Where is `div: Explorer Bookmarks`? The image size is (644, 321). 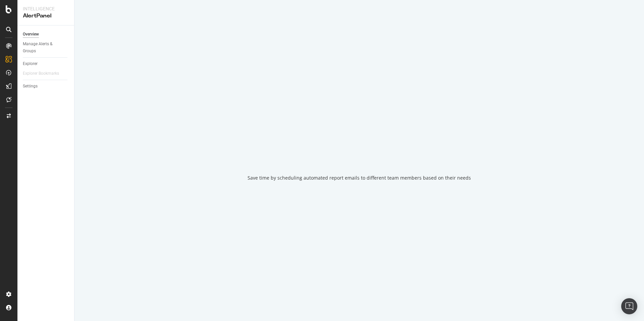
div: Explorer Bookmarks is located at coordinates (41, 73).